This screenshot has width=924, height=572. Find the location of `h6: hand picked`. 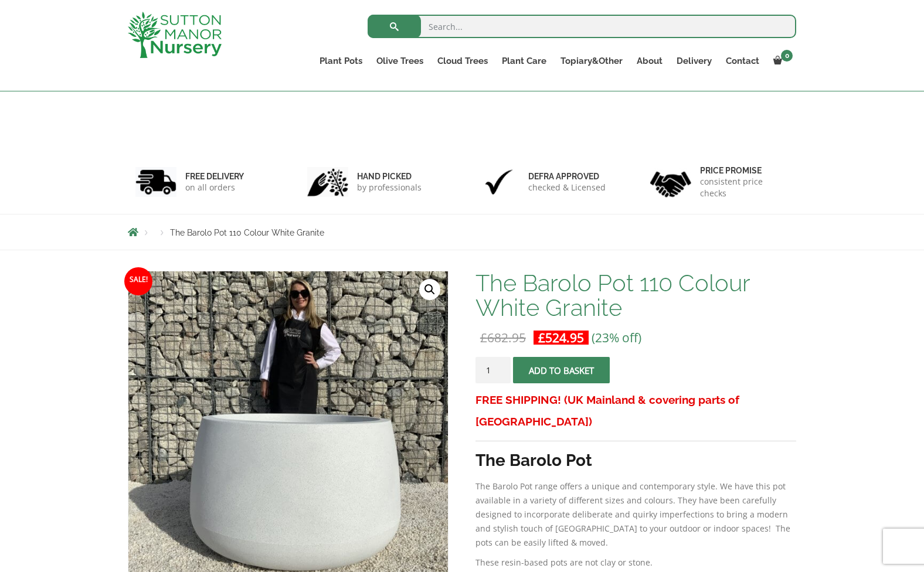

h6: hand picked is located at coordinates (389, 176).